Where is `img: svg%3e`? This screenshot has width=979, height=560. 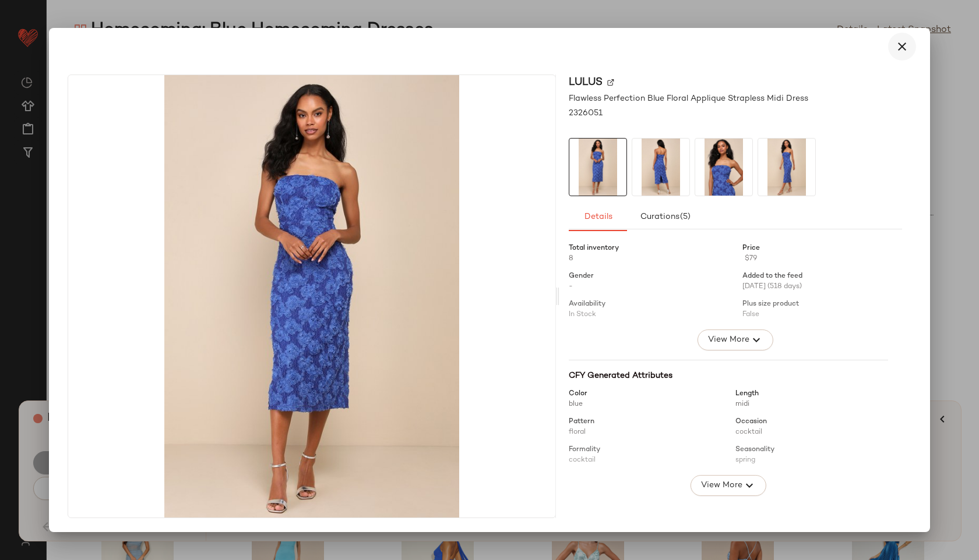 img: svg%3e is located at coordinates (611, 83).